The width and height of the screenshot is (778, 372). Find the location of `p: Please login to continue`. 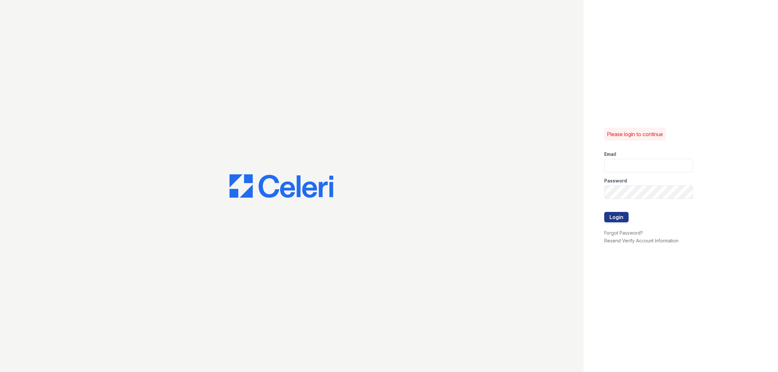

p: Please login to continue is located at coordinates (634, 134).